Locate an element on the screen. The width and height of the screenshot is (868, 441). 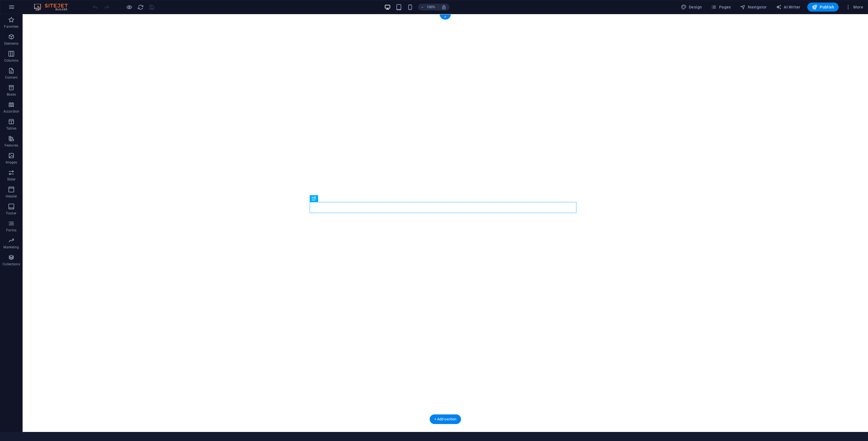
p: Collections is located at coordinates (11, 264).